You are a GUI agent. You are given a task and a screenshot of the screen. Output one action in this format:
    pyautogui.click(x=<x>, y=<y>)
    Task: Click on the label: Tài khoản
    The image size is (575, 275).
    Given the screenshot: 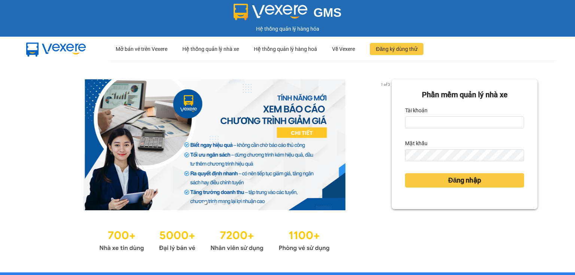 What is the action you would take?
    pyautogui.click(x=416, y=110)
    